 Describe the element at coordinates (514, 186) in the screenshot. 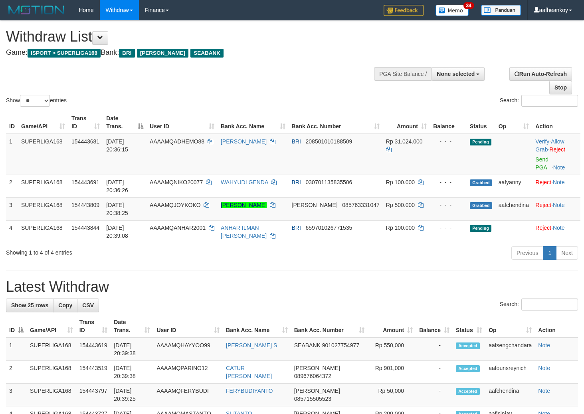

I see `td: aafyanny` at that location.